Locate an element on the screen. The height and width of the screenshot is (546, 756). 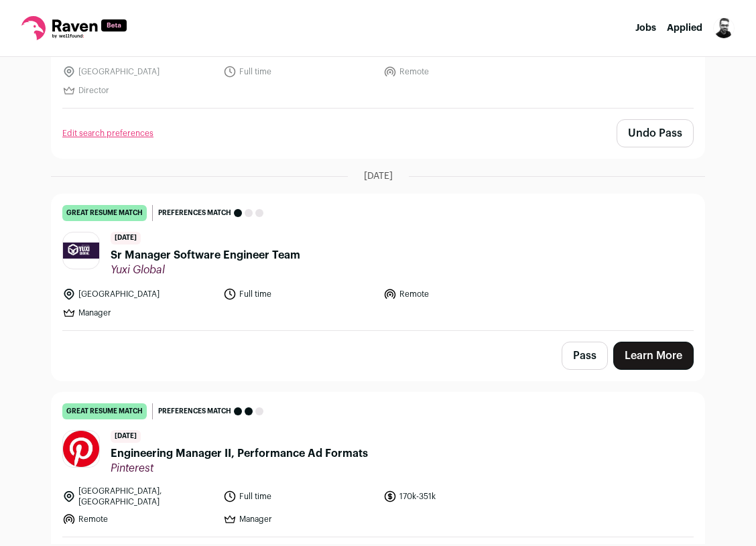
a: Edit search preferences is located at coordinates (108, 134).